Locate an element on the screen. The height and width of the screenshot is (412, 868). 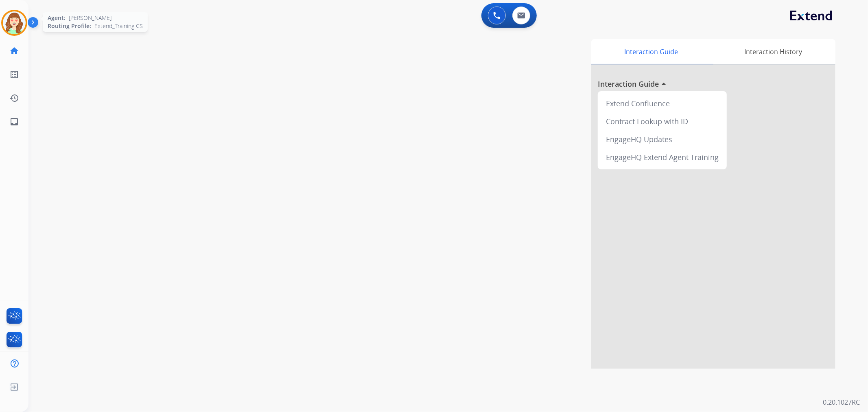
mat-icon: list_alt is located at coordinates (14, 75).